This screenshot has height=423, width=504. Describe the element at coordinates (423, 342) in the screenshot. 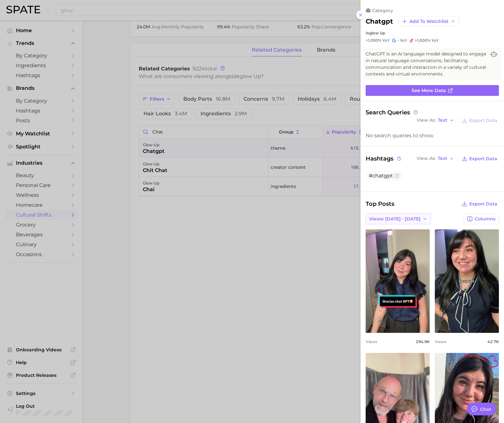

I see `span: 294.9k` at that location.